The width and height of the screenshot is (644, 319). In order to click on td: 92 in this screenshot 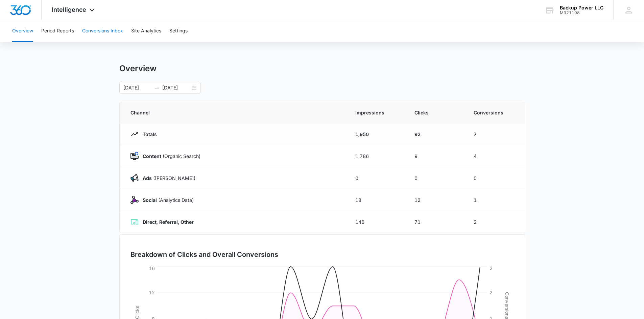, I will do `click(436, 134)`.